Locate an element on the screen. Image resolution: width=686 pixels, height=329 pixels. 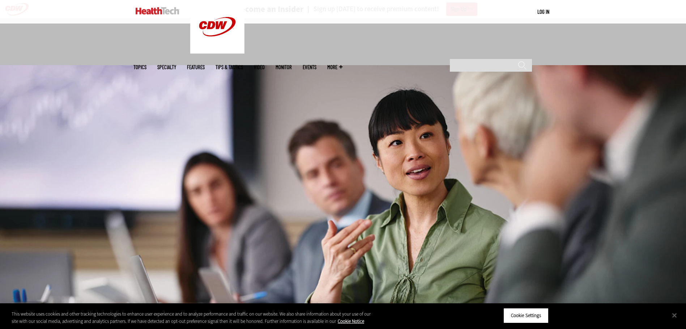
span: More is located at coordinates (335, 67).